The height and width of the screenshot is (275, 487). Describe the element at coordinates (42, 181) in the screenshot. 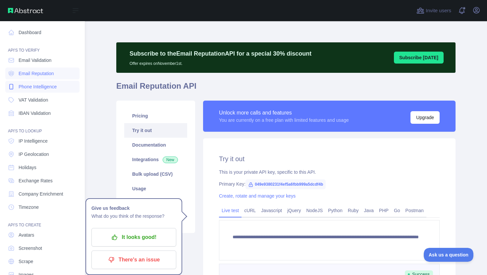

I see `a: Exchange Rates` at that location.